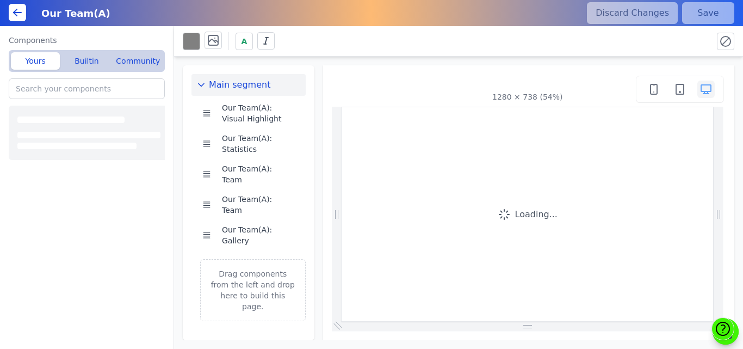  Describe the element at coordinates (537, 214) in the screenshot. I see `span: Loading...` at that location.